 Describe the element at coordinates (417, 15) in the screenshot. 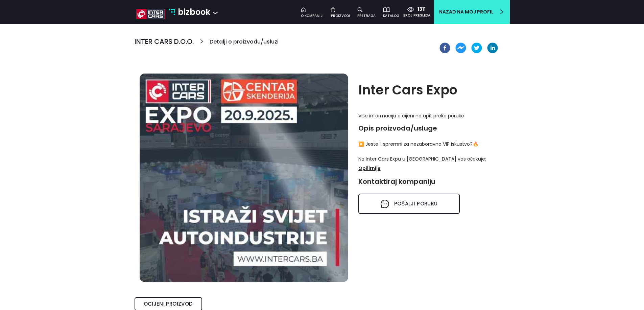

I see `div: broj pregleda` at that location.